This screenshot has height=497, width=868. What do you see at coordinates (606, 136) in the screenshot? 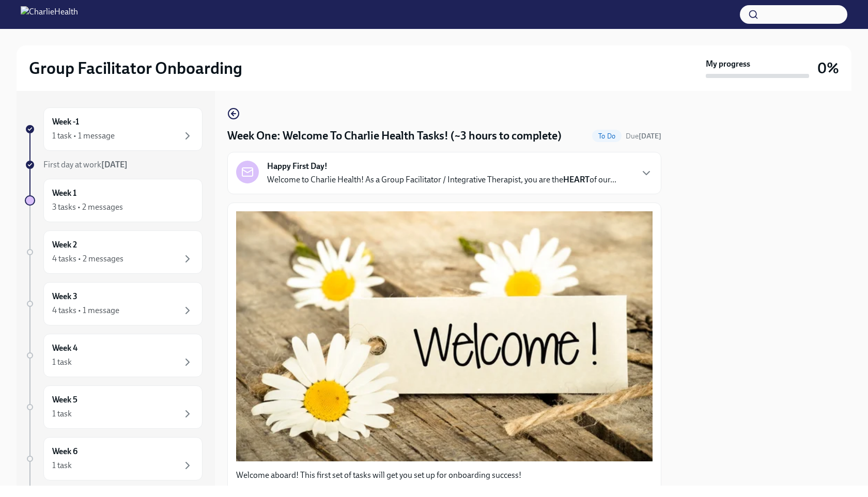
I see `span: To Do` at bounding box center [606, 136].